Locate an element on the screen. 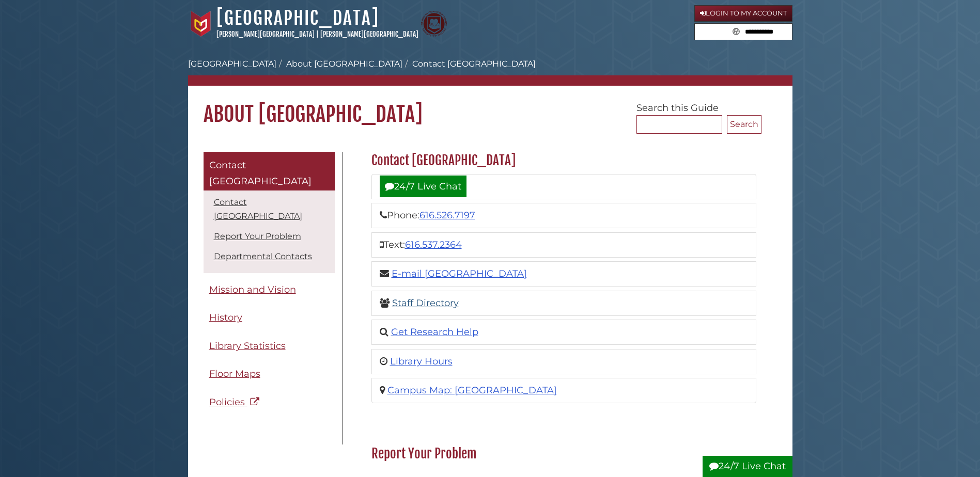 Image resolution: width=980 pixels, height=477 pixels. a: Policies is located at coordinates (269, 402).